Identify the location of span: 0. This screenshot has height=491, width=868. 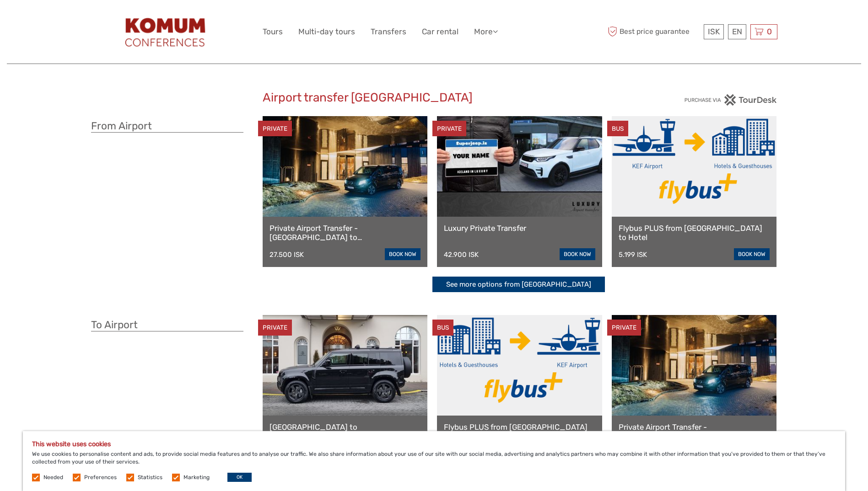
(769, 32).